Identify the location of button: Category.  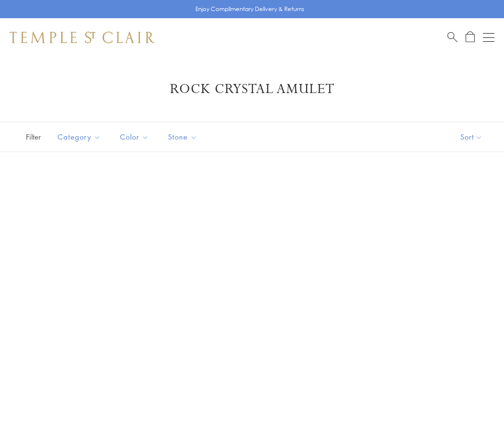
(79, 137).